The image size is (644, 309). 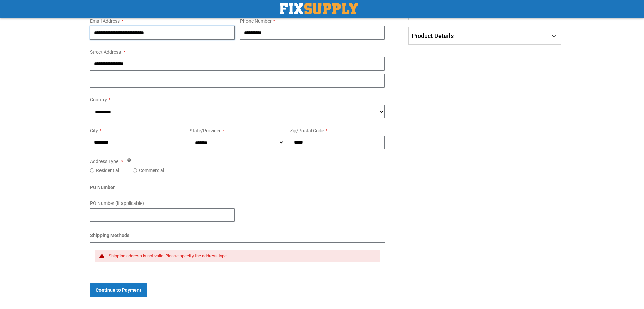 I want to click on span: Country, so click(x=98, y=100).